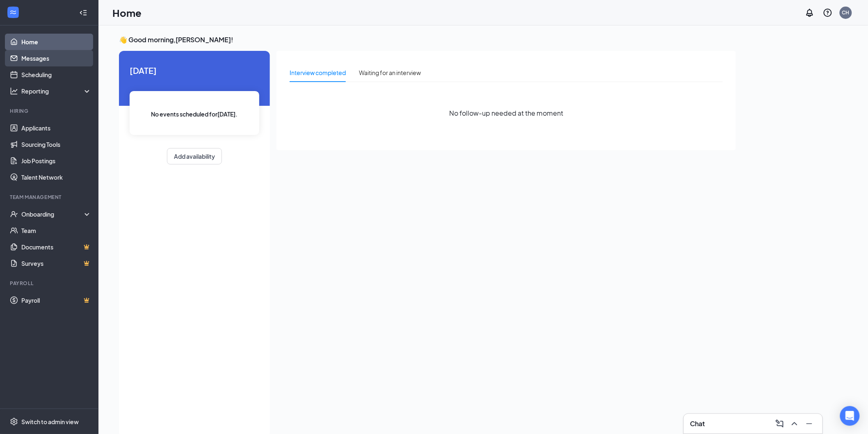 The width and height of the screenshot is (868, 434). I want to click on button: ChevronUp, so click(795, 424).